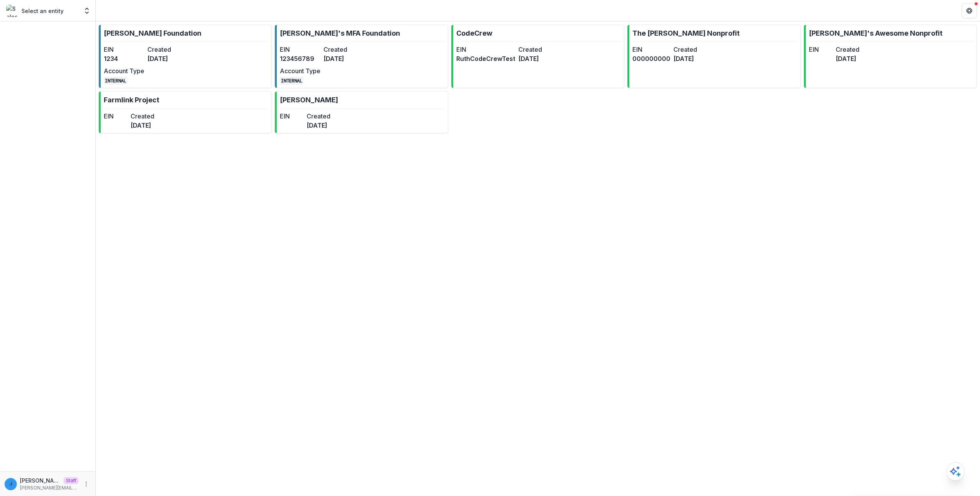 The height and width of the screenshot is (496, 980). I want to click on p: CodeCrew, so click(474, 33).